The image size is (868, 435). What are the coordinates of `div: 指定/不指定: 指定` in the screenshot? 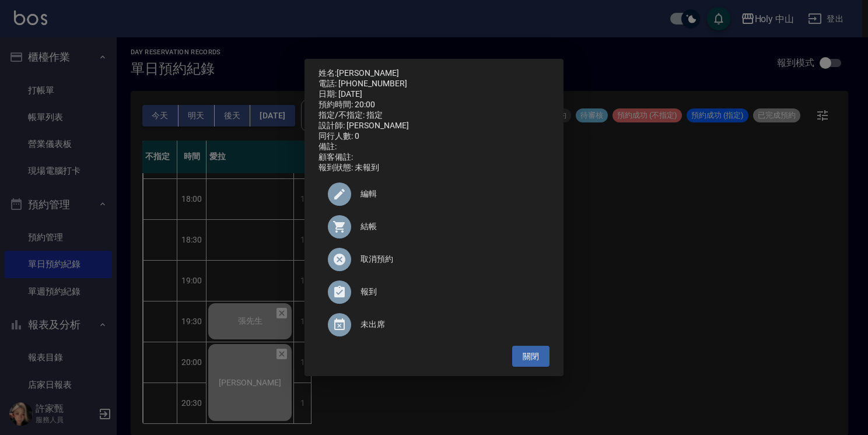 It's located at (434, 115).